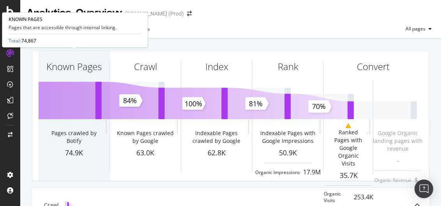 Image resolution: width=441 pixels, height=206 pixels. What do you see at coordinates (29, 41) in the screenshot?
I see `span: 74,867` at bounding box center [29, 41].